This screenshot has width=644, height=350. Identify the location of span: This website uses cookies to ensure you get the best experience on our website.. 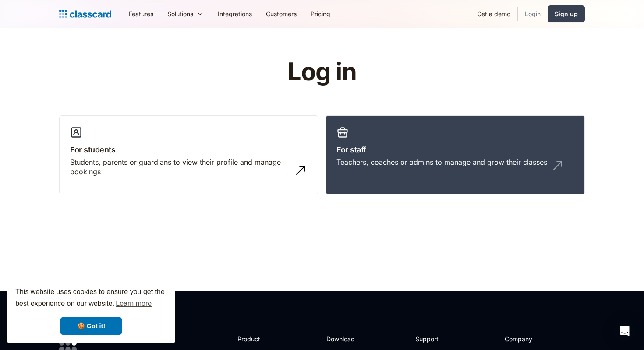
(91, 299).